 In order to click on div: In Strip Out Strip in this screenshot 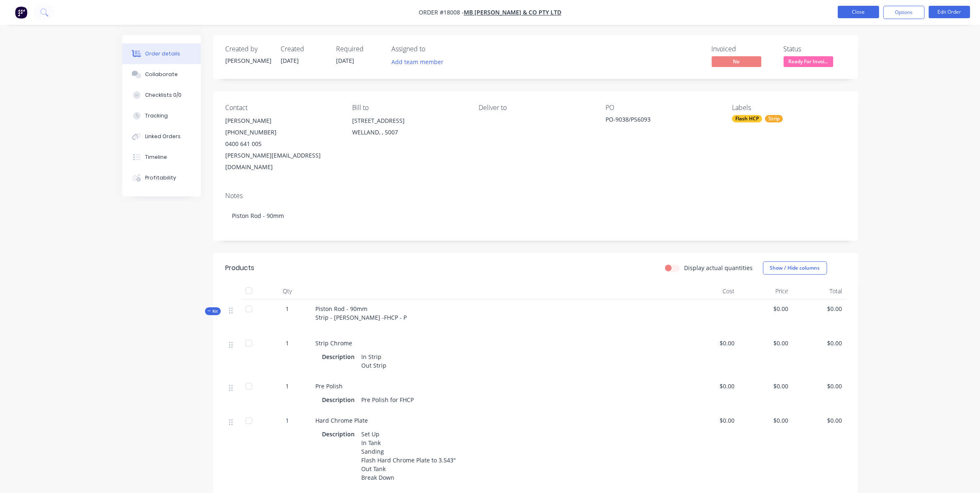, I will do `click(374, 361)`.